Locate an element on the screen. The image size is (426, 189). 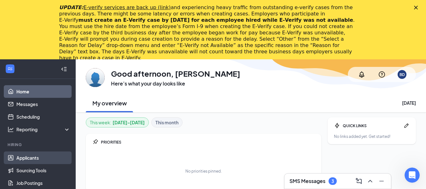
div: PRIORITIES is located at coordinates (208, 142).